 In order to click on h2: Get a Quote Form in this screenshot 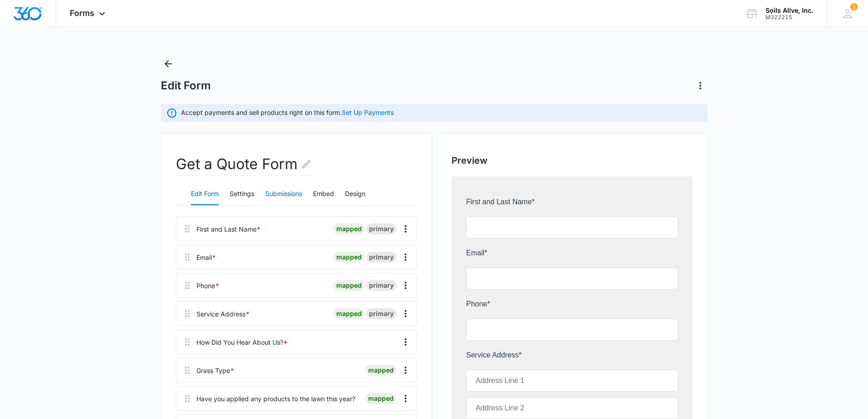, I will do `click(244, 164)`.